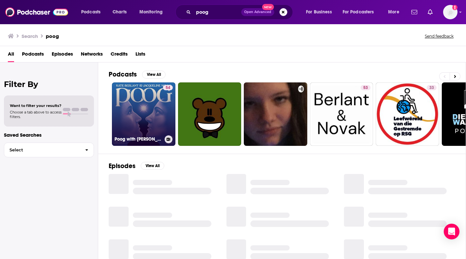 The width and height of the screenshot is (466, 259). Describe the element at coordinates (137, 74) in the screenshot. I see `a: PodcastsView All` at that location.